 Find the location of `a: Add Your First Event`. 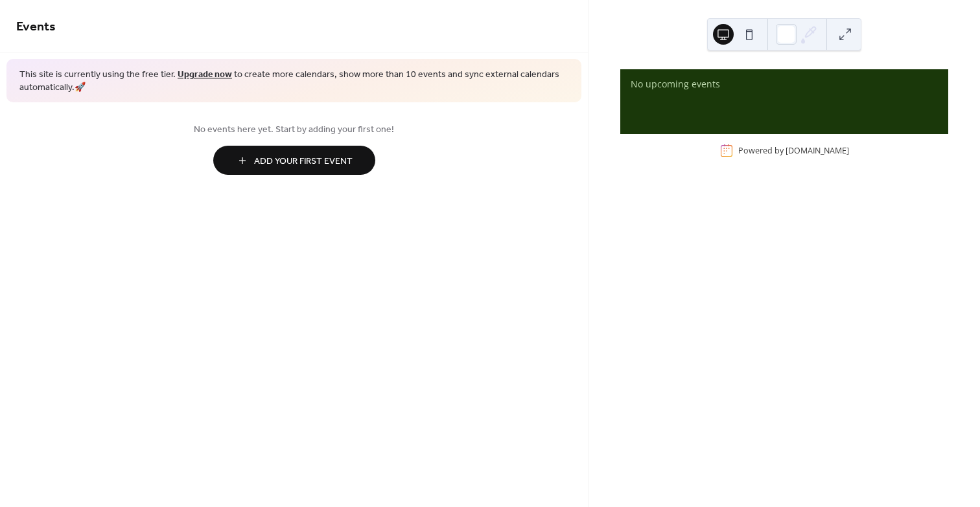

a: Add Your First Event is located at coordinates (294, 160).